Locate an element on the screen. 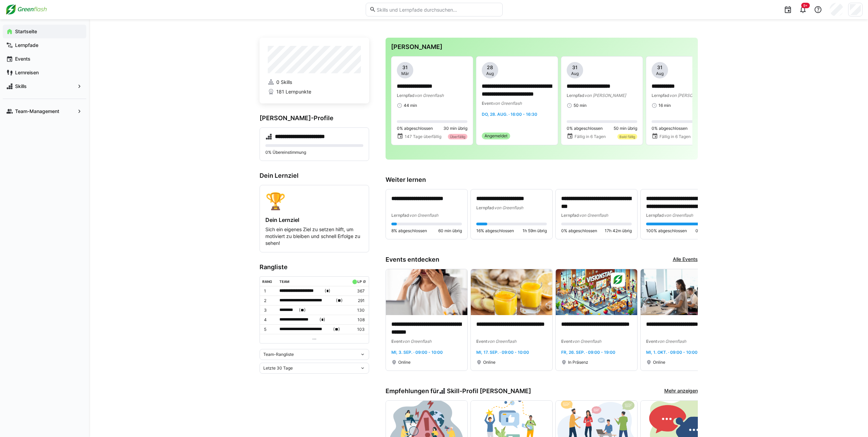 Image resolution: width=868 pixels, height=437 pixels. span: 16% abgeschlossen is located at coordinates (495, 231).